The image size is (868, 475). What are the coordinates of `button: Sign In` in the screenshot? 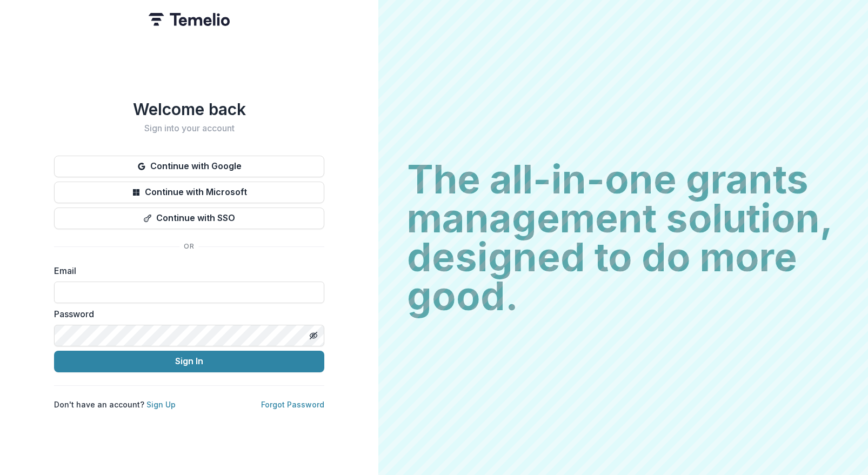 It's located at (190, 362).